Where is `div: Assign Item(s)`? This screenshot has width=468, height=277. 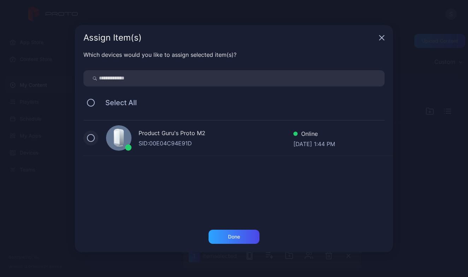
div: Assign Item(s) is located at coordinates (230, 38).